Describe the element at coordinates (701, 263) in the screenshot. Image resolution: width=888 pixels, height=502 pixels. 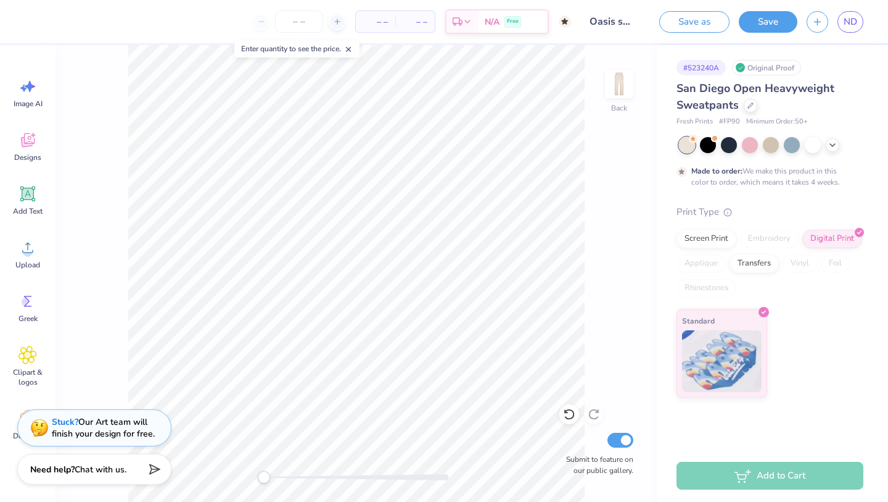
I see `div: Applique` at that location.